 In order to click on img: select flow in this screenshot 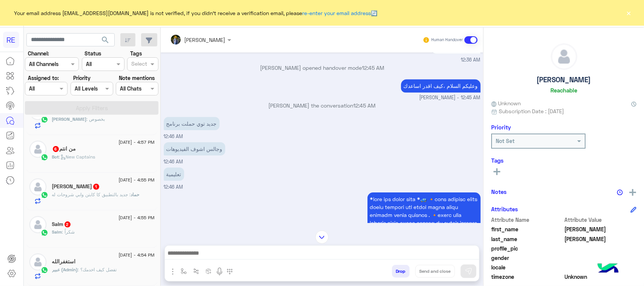, I will do `click(184, 271)`.